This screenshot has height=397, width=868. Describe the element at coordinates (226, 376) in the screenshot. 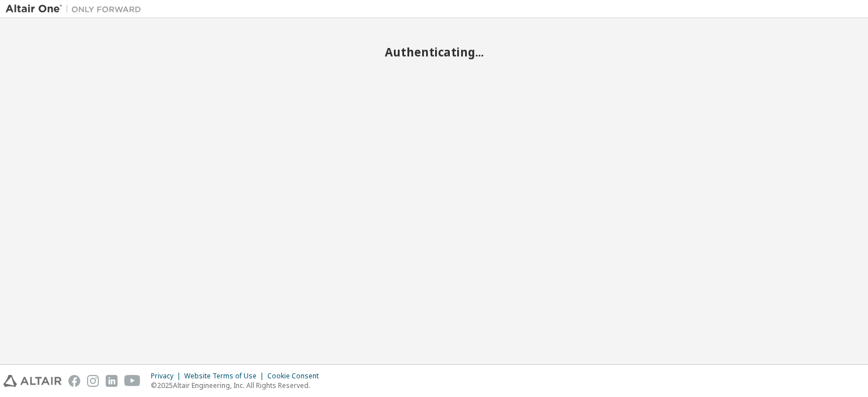

I see `div: Website Terms of Use` at that location.